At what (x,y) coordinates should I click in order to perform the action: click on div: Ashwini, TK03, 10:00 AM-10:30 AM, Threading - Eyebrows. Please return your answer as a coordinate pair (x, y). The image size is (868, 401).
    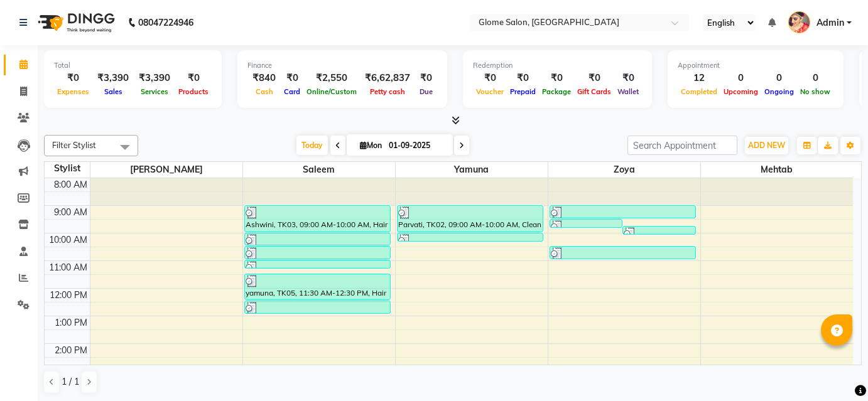
    Looking at the image, I should click on (317, 239).